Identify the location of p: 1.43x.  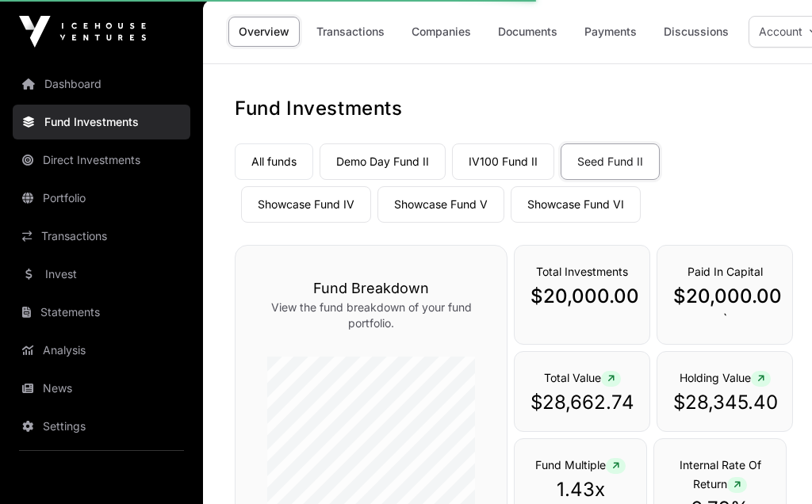
(580, 490).